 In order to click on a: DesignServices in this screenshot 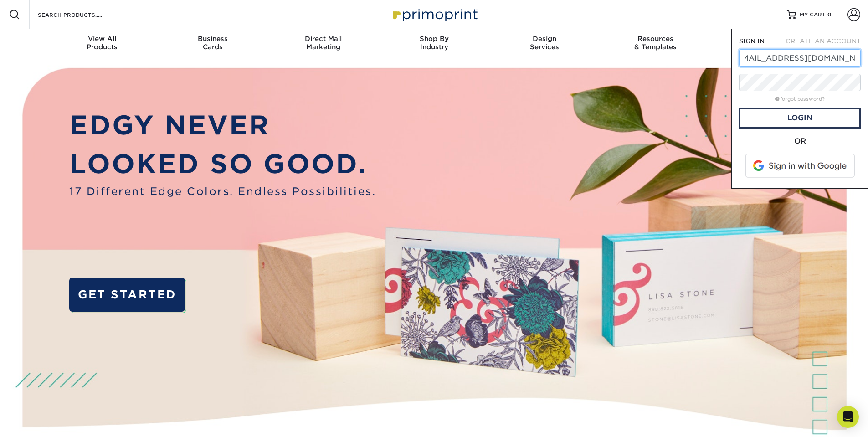, I will do `click(544, 43)`.